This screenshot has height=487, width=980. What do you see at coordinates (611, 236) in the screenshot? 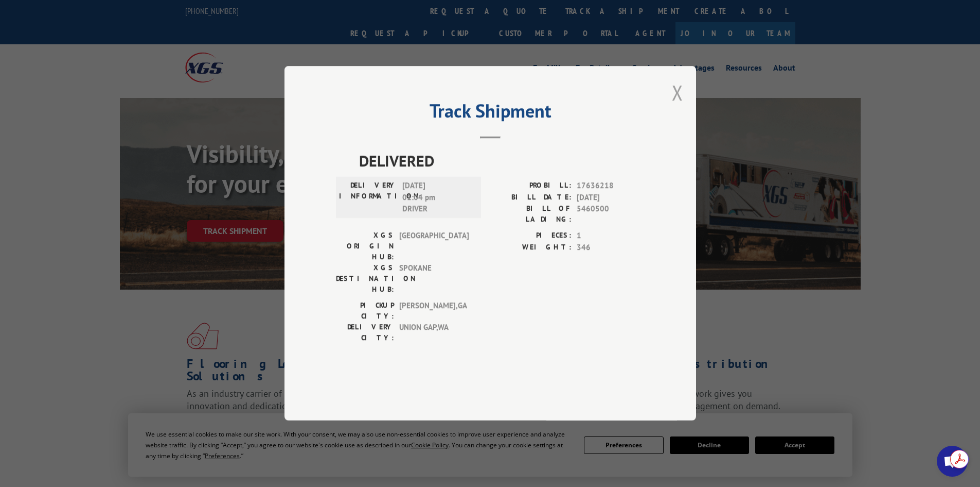
I see `span: 1` at bounding box center [611, 236].